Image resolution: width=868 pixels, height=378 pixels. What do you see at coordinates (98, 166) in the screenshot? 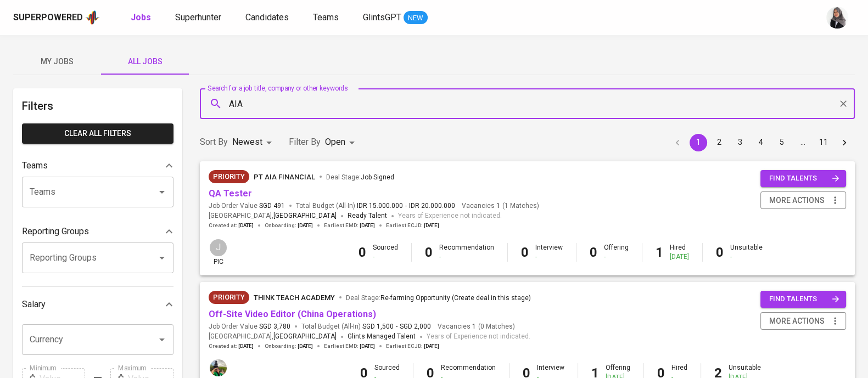
I see `div: Teams` at bounding box center [98, 166].